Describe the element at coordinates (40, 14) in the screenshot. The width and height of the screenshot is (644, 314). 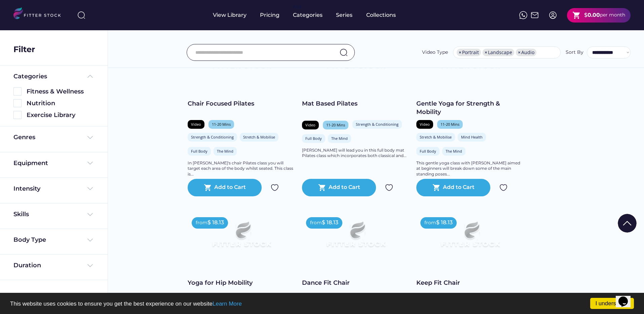
I see `img: LOGO.svg` at that location.